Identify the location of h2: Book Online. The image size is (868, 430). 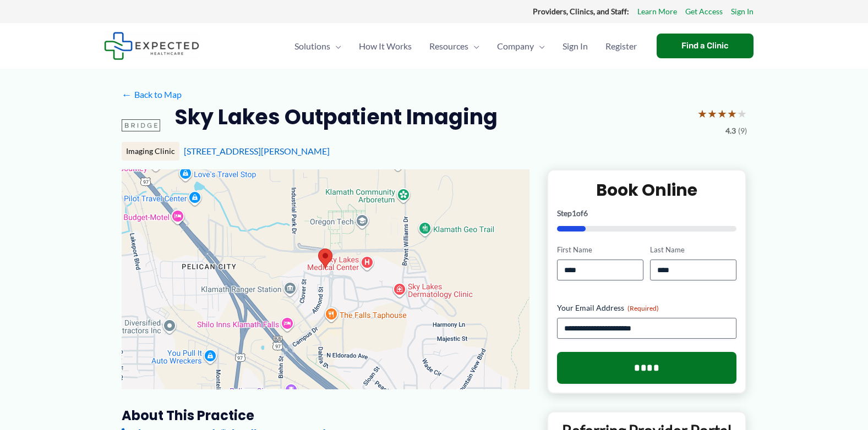
(647, 190).